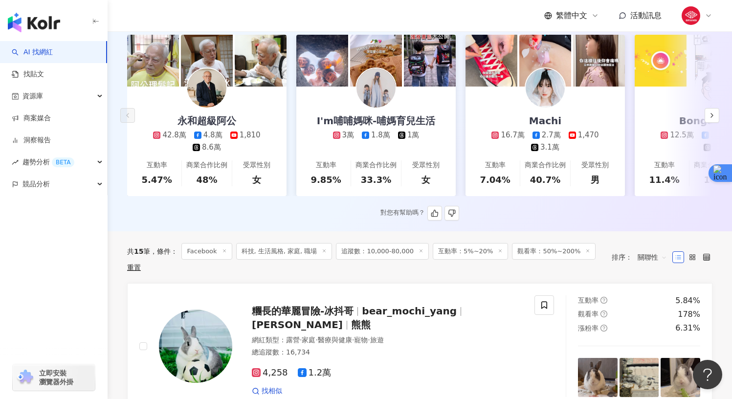 The width and height of the screenshot is (732, 399). I want to click on a: 找相似, so click(267, 391).